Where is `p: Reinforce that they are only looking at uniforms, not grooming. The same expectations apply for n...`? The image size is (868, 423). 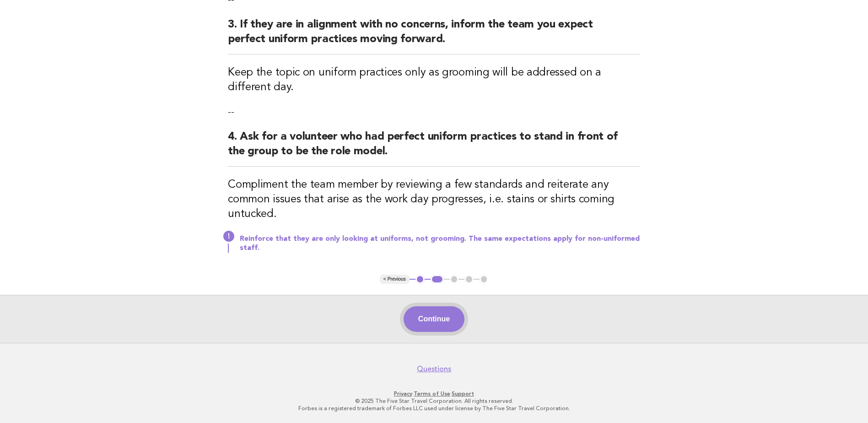 p: Reinforce that they are only looking at uniforms, not grooming. The same expectations apply for n... is located at coordinates (440, 243).